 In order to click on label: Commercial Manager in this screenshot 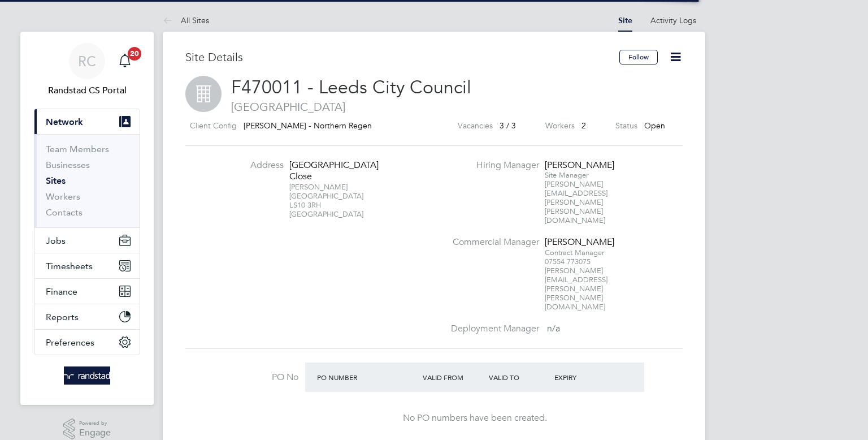, I will do `click(491, 242)`.